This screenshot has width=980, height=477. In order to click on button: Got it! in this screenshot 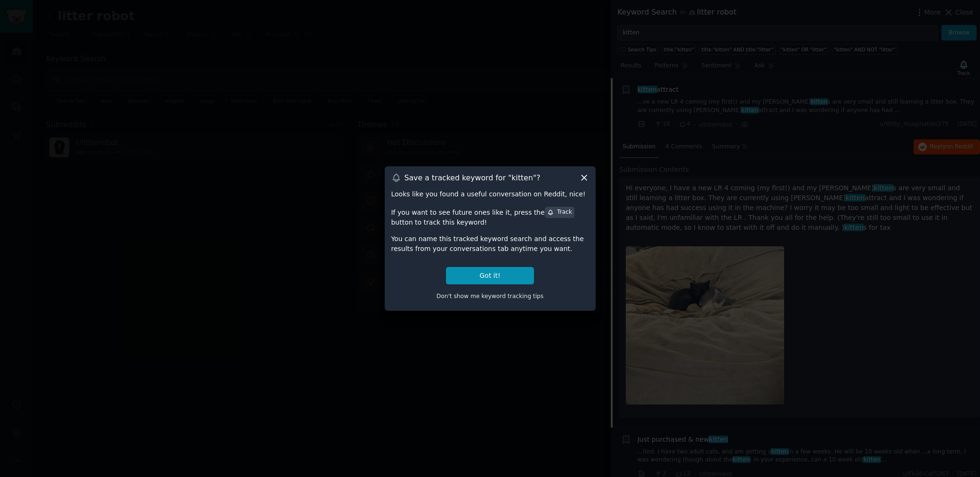, I will do `click(490, 275)`.